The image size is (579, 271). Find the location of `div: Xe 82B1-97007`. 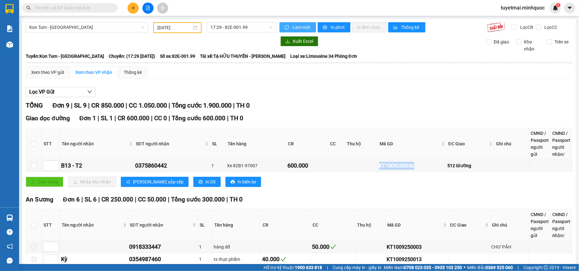

div: Xe 82B1-97007 is located at coordinates (256, 166).